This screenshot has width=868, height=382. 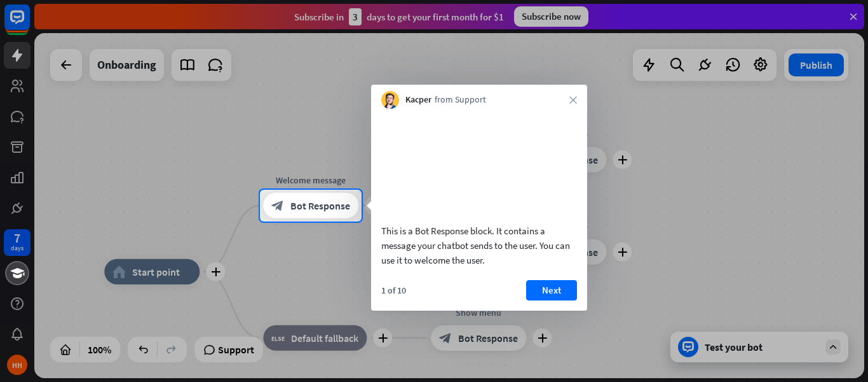 What do you see at coordinates (418, 100) in the screenshot?
I see `span: Kacper` at bounding box center [418, 100].